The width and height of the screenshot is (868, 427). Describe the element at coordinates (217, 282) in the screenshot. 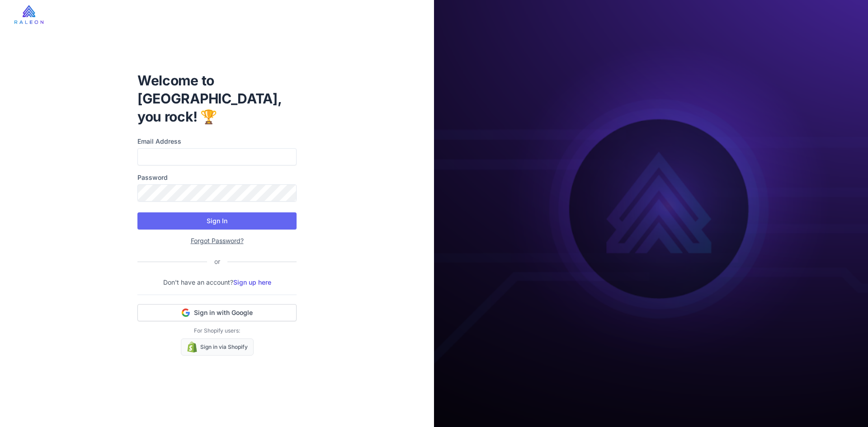

I see `p: Don't have an account?` at that location.